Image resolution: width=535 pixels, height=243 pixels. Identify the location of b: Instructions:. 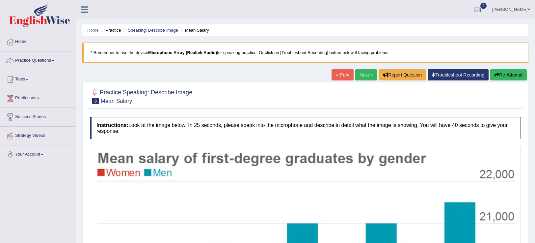
(112, 125).